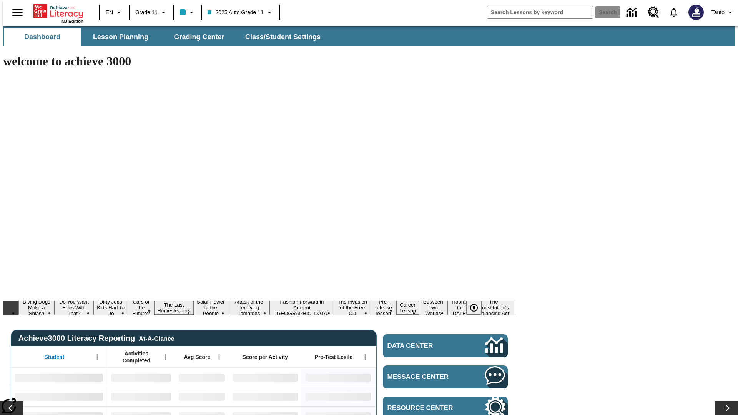 This screenshot has width=738, height=415. What do you see at coordinates (42, 37) in the screenshot?
I see `button: Dashboard` at bounding box center [42, 37].